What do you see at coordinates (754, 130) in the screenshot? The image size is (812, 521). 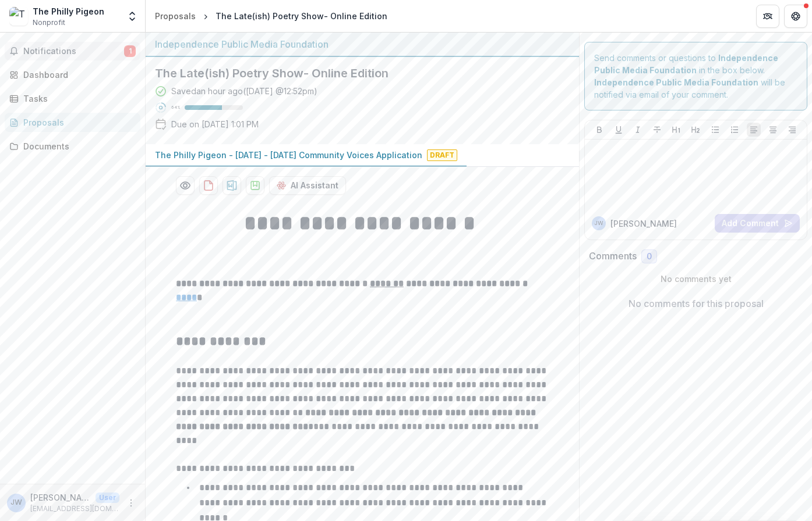 I see `button: Align Left` at bounding box center [754, 130].